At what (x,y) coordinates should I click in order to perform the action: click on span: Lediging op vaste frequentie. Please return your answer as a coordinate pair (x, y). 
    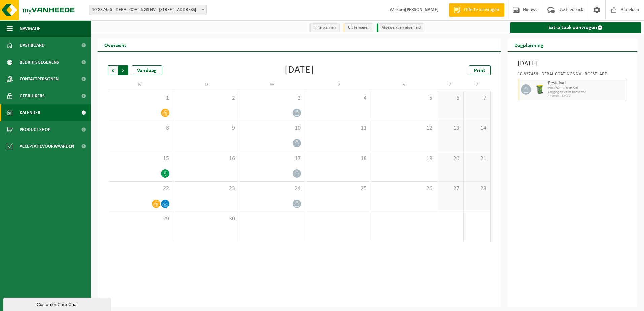
    Looking at the image, I should click on (587, 92).